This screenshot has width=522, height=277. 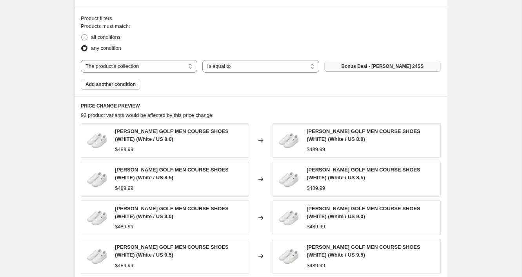 What do you see at coordinates (106, 26) in the screenshot?
I see `span: Products must match:` at bounding box center [106, 26].